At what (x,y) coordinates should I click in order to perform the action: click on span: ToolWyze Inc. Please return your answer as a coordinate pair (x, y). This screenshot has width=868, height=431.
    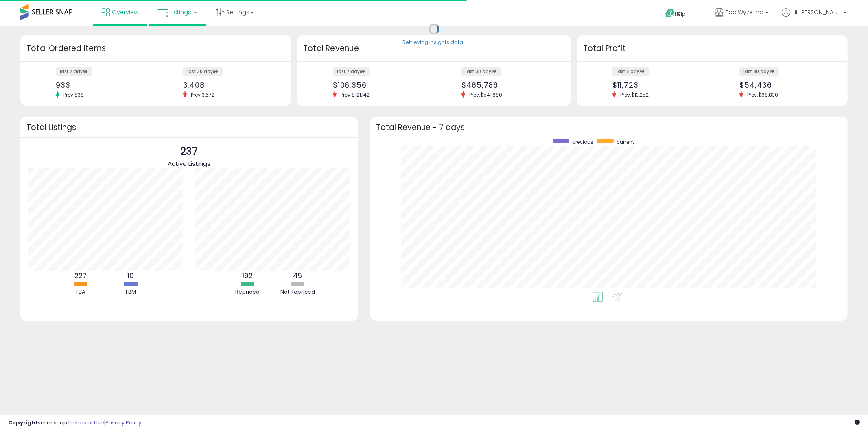
    Looking at the image, I should click on (745, 12).